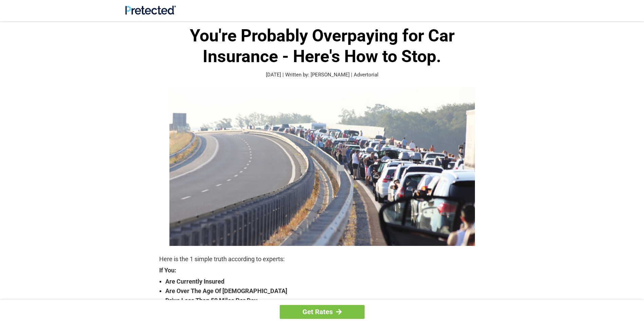  I want to click on h1: You're Probably Overpaying for Car Insurance - Here's How to Stop., so click(322, 46).